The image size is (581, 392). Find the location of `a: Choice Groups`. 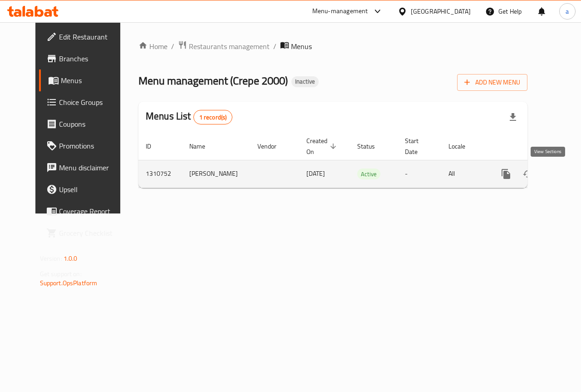

a: Choice Groups is located at coordinates (86, 102).